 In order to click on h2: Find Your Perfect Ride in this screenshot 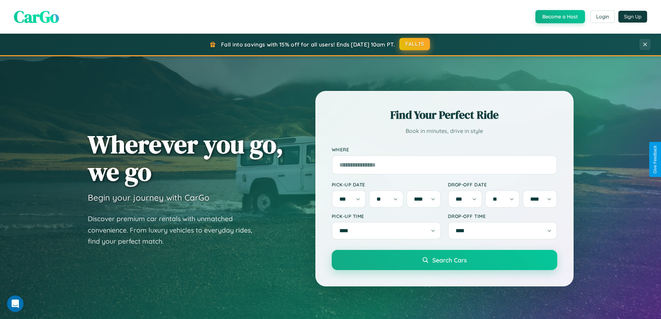, I will do `click(445, 115)`.